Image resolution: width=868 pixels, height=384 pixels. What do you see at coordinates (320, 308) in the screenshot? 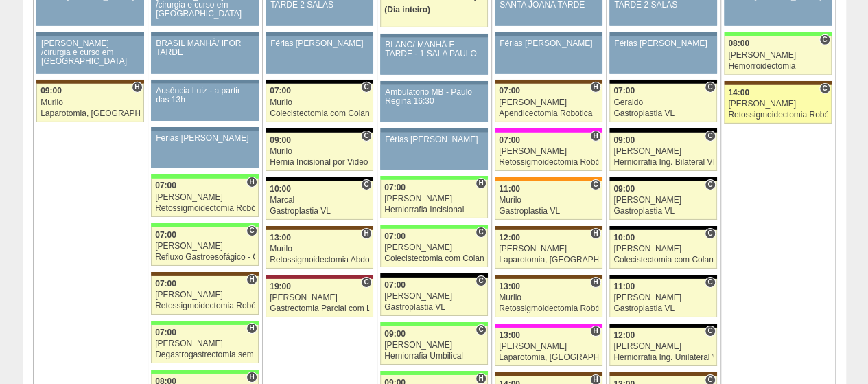
I see `div: Gastrectomia Parcial com Linfadenectomia` at bounding box center [320, 308].